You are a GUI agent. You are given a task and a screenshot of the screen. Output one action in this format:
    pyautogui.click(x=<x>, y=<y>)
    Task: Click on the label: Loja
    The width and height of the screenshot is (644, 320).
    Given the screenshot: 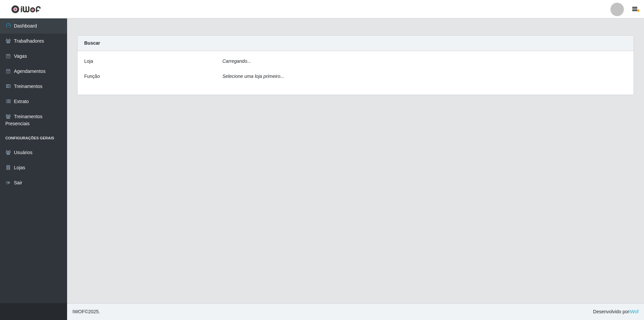 What is the action you would take?
    pyautogui.click(x=88, y=61)
    